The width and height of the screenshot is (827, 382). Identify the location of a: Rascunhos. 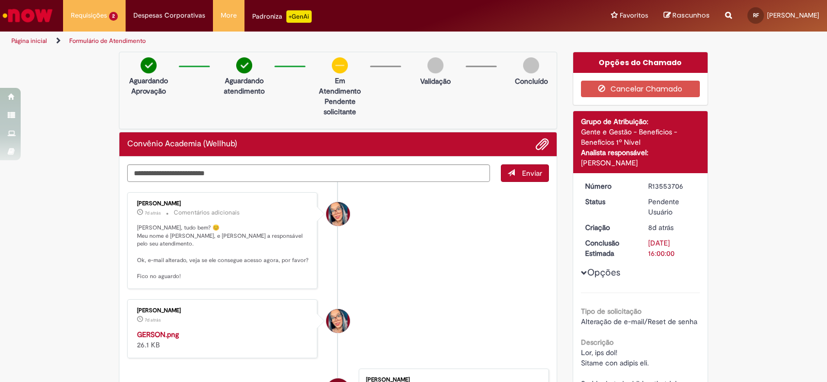
(686, 16).